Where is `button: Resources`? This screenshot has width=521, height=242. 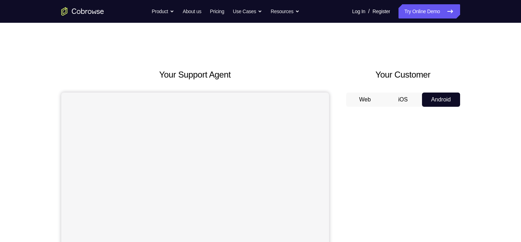 button: Resources is located at coordinates (285, 11).